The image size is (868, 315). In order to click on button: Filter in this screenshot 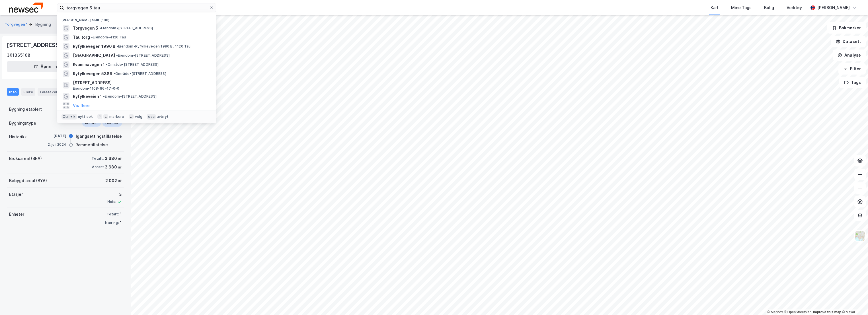, I will do `click(852, 69)`.